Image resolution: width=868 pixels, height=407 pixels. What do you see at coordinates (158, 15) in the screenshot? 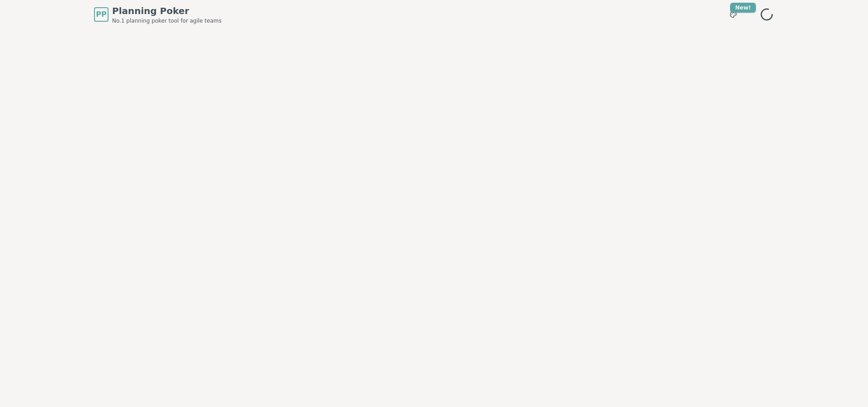
I see `a: PPPlanning PokerNo.1 planning poker tool for agile teams` at bounding box center [158, 15].